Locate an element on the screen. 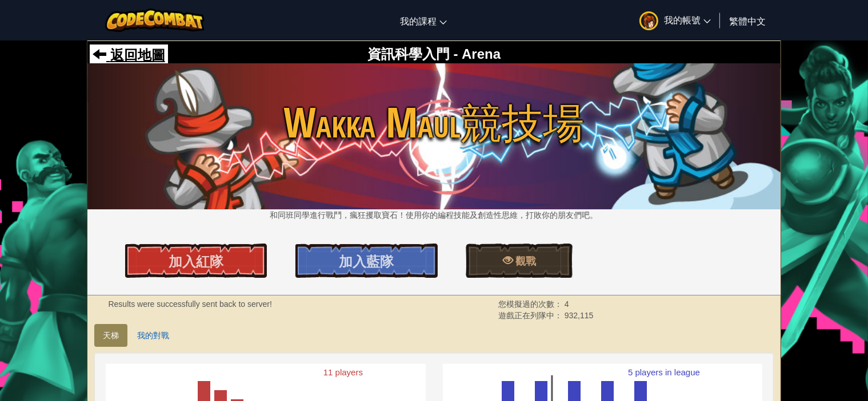 Image resolution: width=868 pixels, height=401 pixels. span: 返回地圖 is located at coordinates (136, 55).